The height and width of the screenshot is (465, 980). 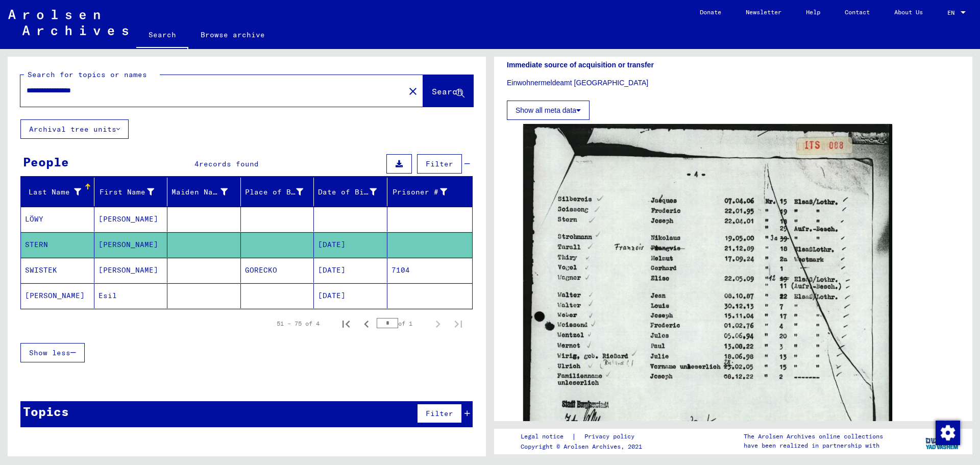 What do you see at coordinates (346, 323) in the screenshot?
I see `button: First page` at bounding box center [346, 323].